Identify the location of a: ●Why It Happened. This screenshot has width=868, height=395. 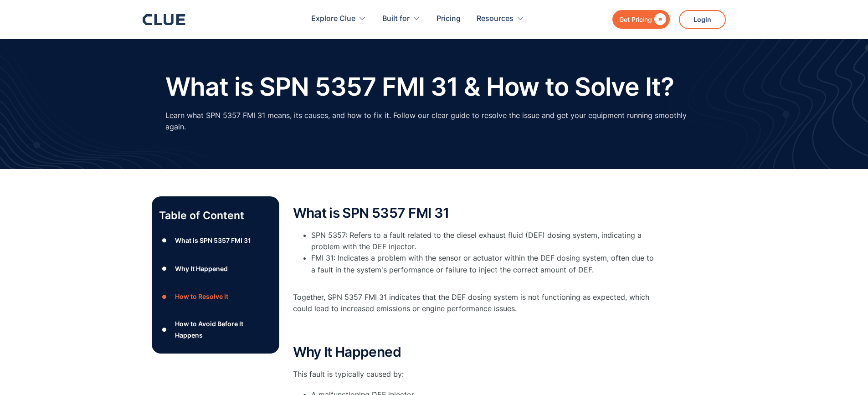
(216, 268).